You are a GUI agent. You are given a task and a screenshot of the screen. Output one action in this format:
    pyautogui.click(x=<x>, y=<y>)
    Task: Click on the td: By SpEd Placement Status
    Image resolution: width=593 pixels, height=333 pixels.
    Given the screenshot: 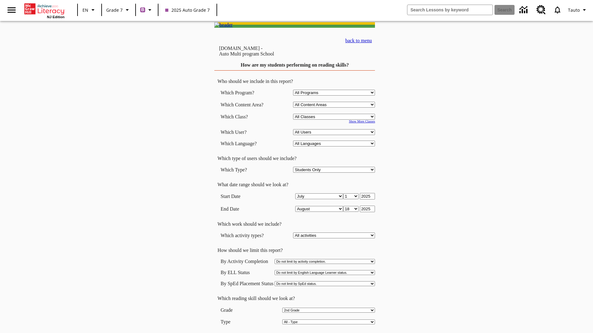 What is the action you would take?
    pyautogui.click(x=247, y=284)
    